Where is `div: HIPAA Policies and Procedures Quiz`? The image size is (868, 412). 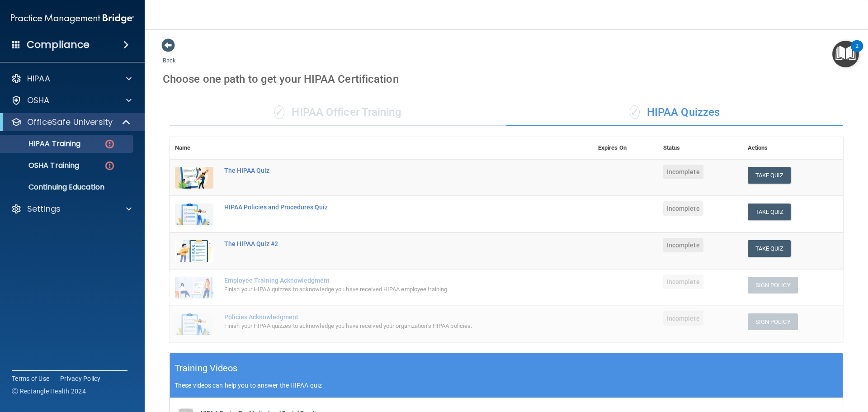 div: HIPAA Policies and Procedures Quiz is located at coordinates (386, 207).